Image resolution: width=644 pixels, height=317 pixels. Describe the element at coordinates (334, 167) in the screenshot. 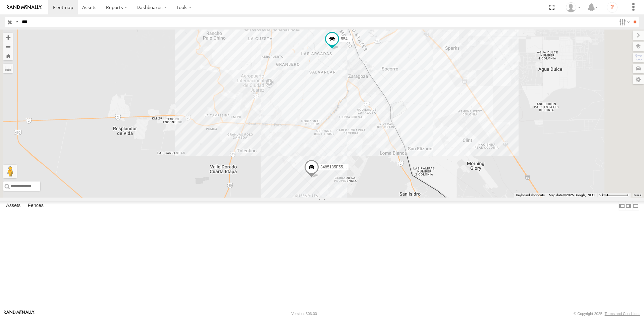

I see `span: 3485185F5548` at that location.